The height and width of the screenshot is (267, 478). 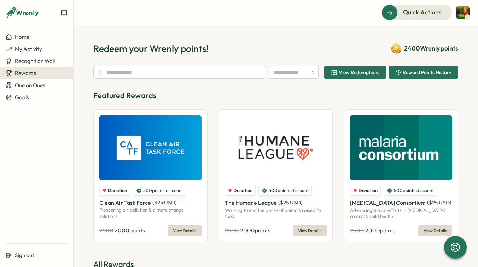 What do you see at coordinates (355, 72) in the screenshot?
I see `button: View Redemptions` at bounding box center [355, 72].